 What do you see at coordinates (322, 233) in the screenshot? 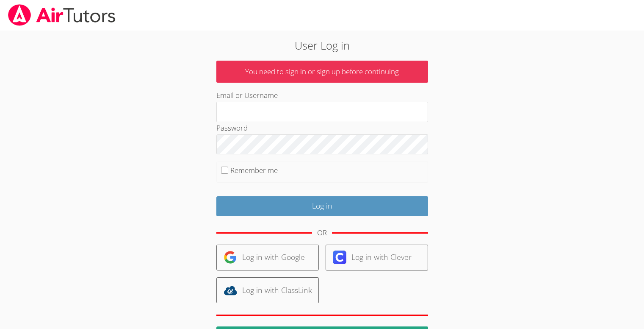
I see `div: OR` at bounding box center [322, 233].